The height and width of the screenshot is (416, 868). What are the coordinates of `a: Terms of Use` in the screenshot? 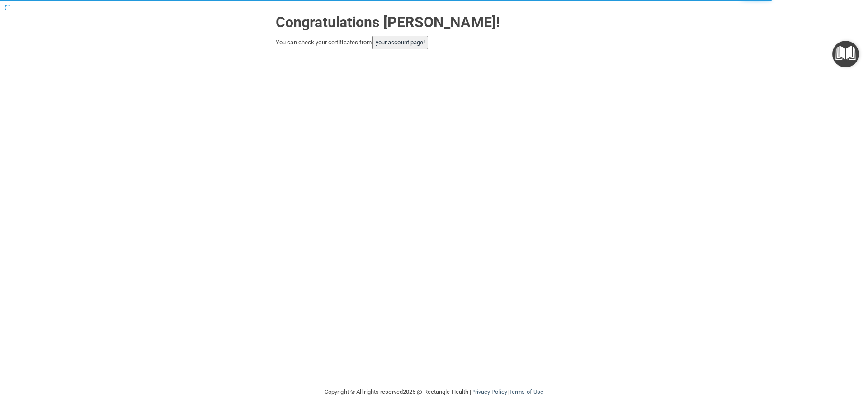 It's located at (526, 392).